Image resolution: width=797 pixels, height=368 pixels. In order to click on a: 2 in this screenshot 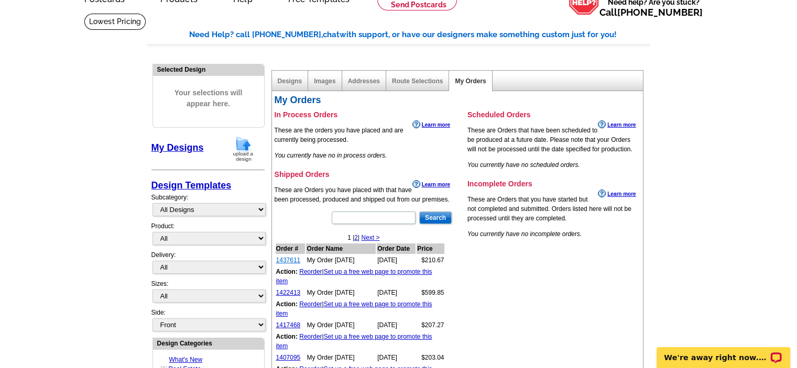, I will do `click(356, 238)`.